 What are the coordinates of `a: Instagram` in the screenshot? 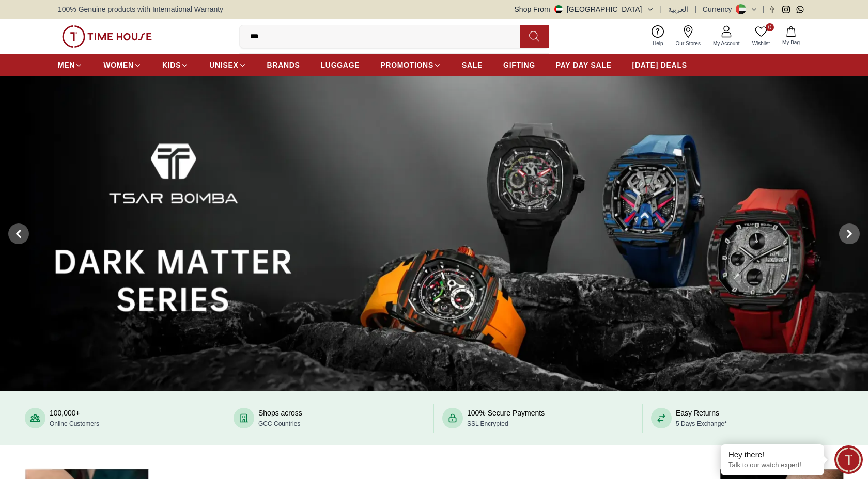 It's located at (786, 10).